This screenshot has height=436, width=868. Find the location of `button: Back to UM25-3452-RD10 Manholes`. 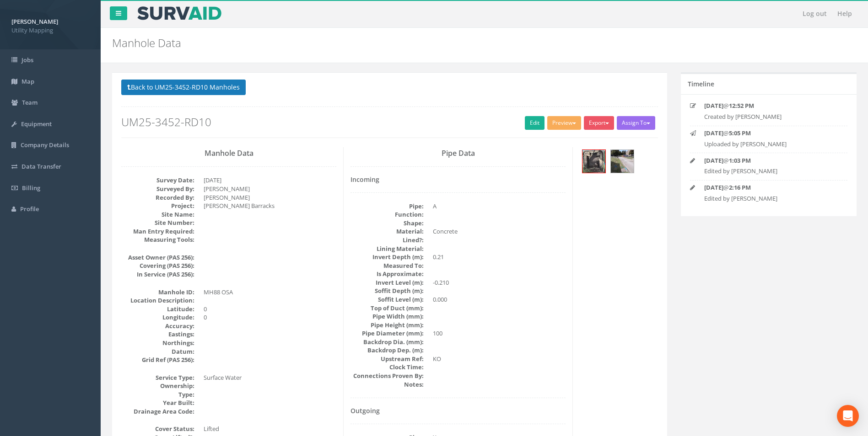

button: Back to UM25-3452-RD10 Manholes is located at coordinates (183, 87).